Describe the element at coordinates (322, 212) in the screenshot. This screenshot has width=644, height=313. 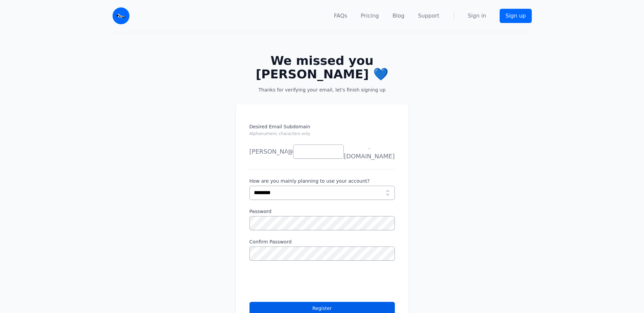
I see `label: Password` at that location.